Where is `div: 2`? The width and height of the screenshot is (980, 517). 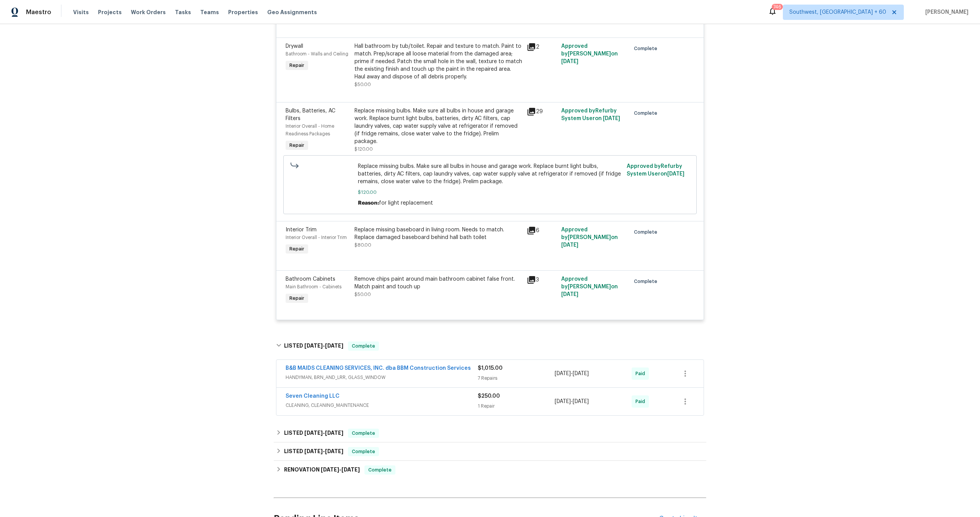
div: 2 is located at coordinates (541, 47).